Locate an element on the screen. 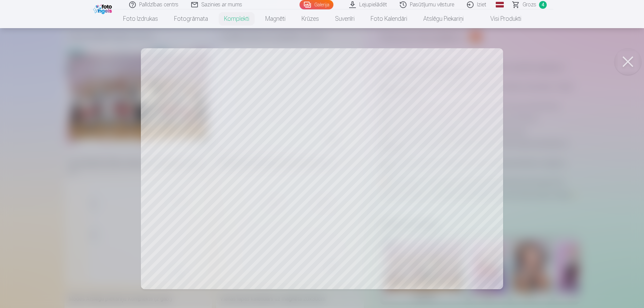 This screenshot has width=644, height=308. a: Foto kalendāri is located at coordinates (389, 19).